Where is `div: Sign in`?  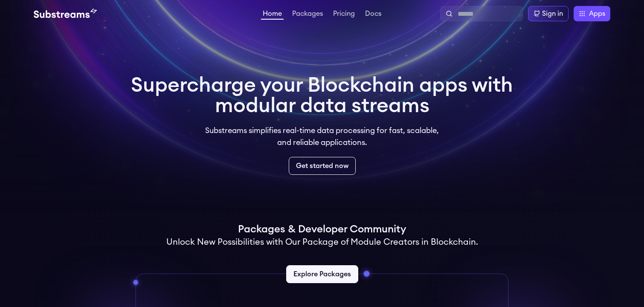 div: Sign in is located at coordinates (552, 14).